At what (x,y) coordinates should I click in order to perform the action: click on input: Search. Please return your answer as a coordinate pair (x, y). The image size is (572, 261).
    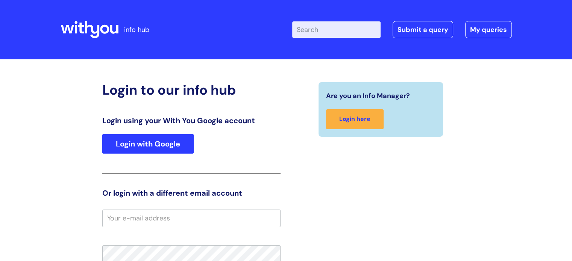
    Looking at the image, I should click on (336, 30).